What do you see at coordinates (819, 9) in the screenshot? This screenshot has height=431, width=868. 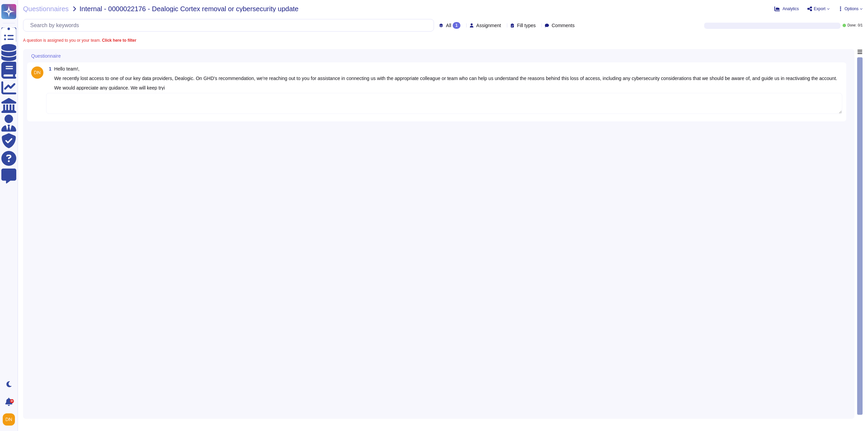 I see `span: Export` at bounding box center [819, 9].